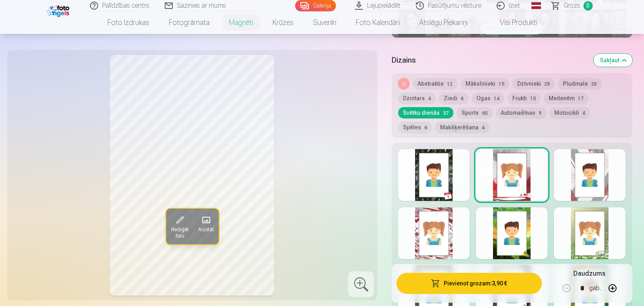  Describe the element at coordinates (205, 229) in the screenshot. I see `span: Aizstāt` at that location.